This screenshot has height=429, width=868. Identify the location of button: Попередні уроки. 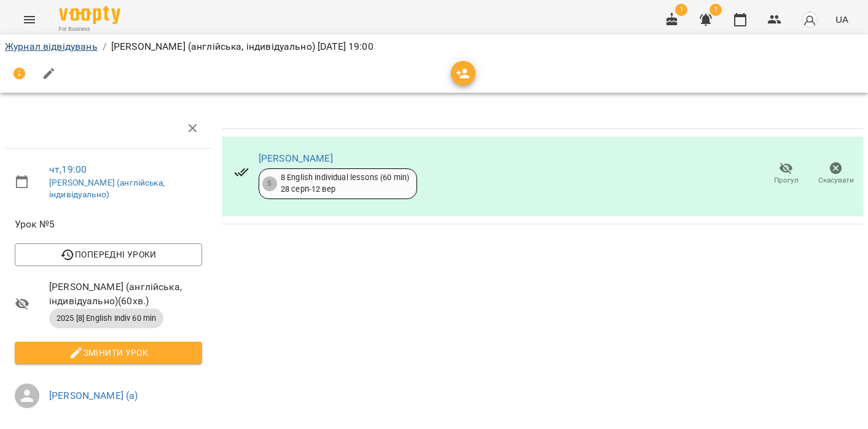
(108, 255).